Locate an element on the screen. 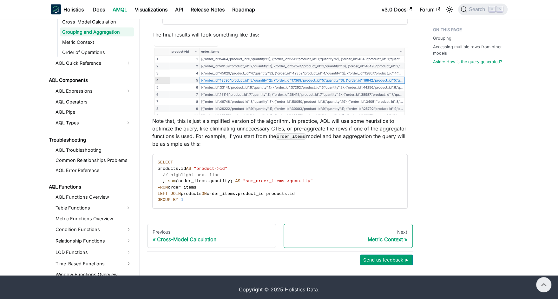 This screenshot has width=558, height=299. code: order_items is located at coordinates (291, 136).